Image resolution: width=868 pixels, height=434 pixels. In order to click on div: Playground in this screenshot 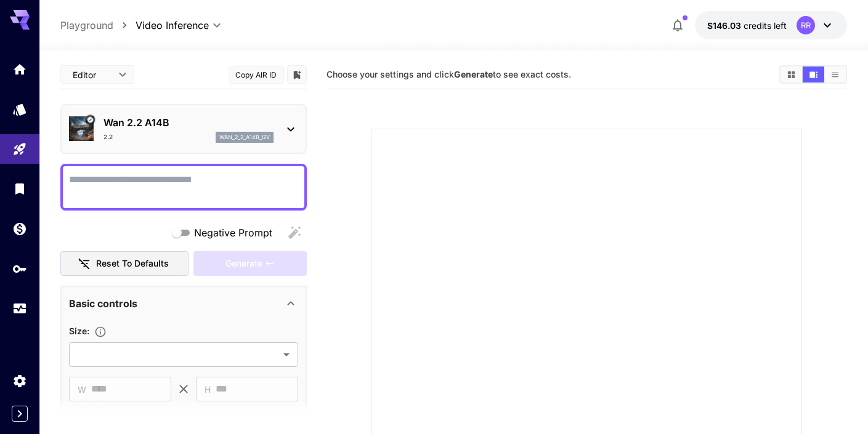, I will do `click(19, 149)`.